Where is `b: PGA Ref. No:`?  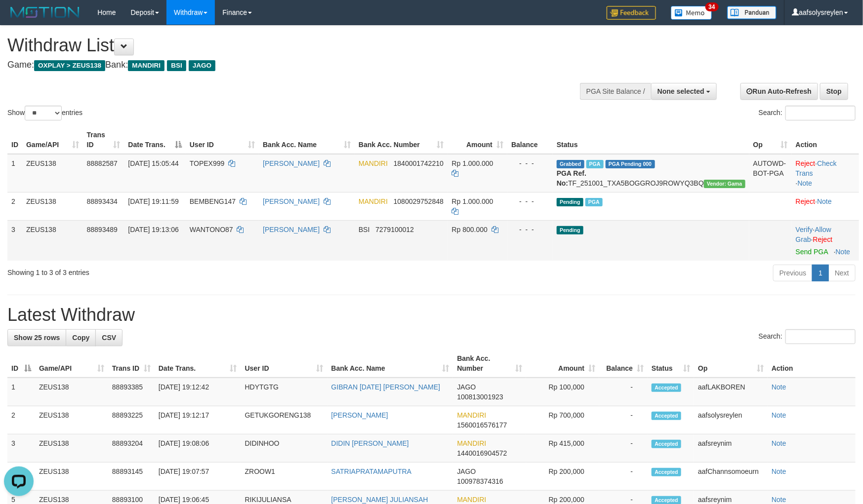
b: PGA Ref. No: is located at coordinates (571, 178).